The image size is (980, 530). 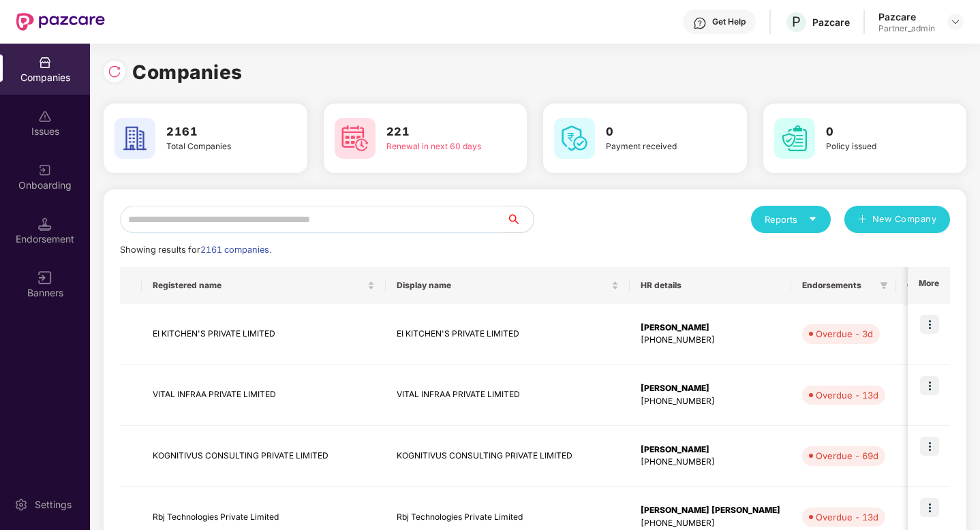 I want to click on th: Registered name, so click(x=264, y=285).